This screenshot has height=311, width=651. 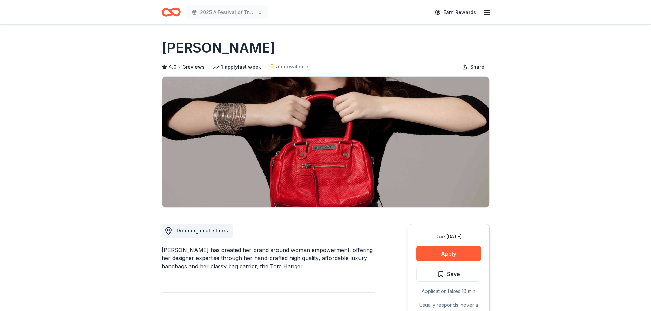 What do you see at coordinates (448, 274) in the screenshot?
I see `button: Save` at bounding box center [448, 274].